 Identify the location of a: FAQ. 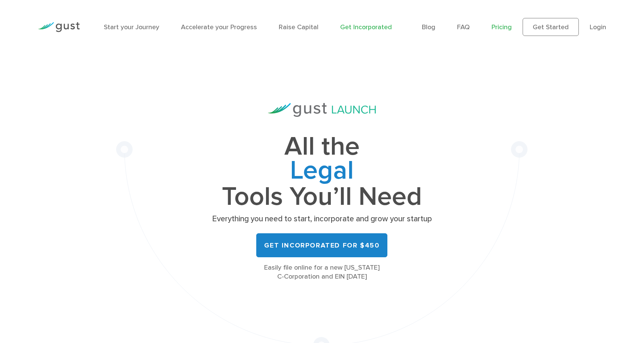
(464, 27).